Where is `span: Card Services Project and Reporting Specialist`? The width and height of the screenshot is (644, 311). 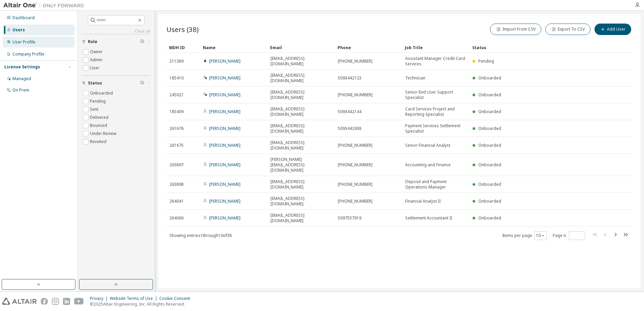
span: Card Services Project and Reporting Specialist is located at coordinates (435, 112).